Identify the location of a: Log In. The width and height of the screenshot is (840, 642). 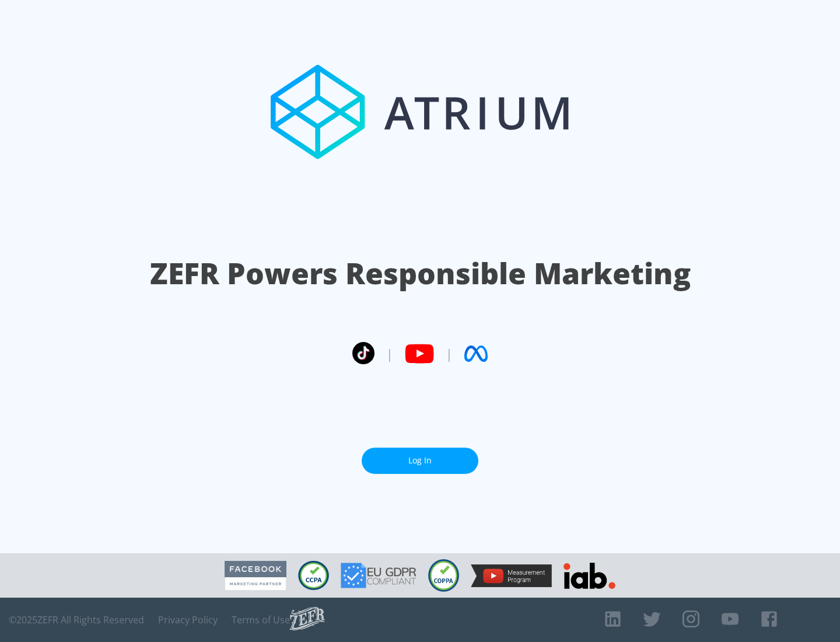
(420, 460).